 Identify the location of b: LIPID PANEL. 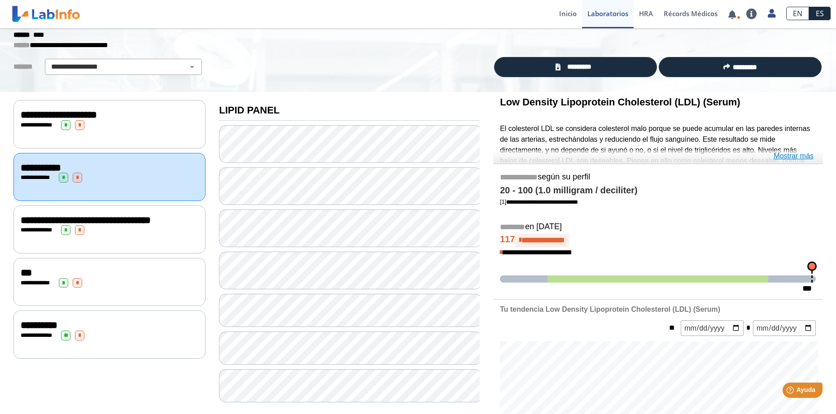
(249, 110).